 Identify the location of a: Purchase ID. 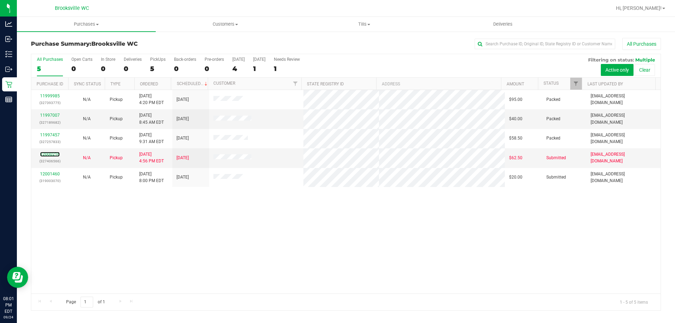
(50, 84).